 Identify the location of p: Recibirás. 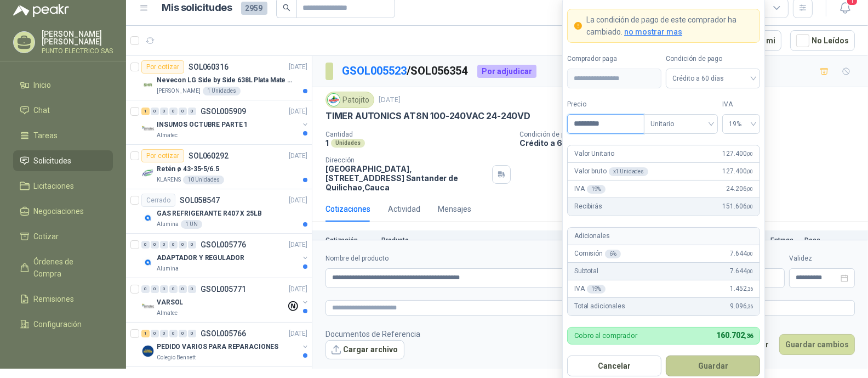
(588, 206).